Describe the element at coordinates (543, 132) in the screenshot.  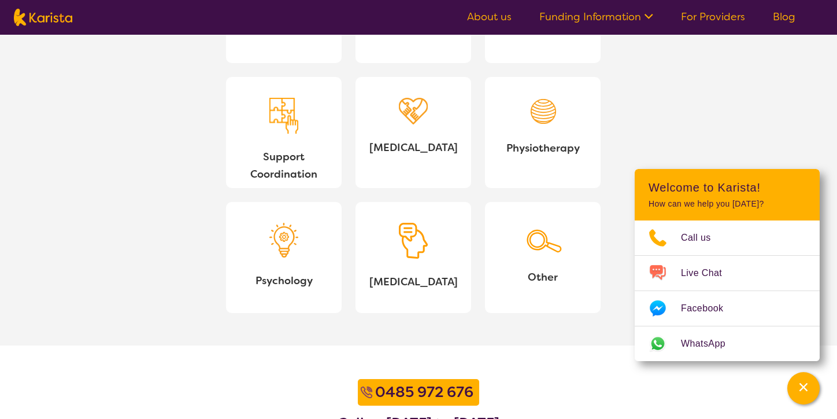
I see `a: Physiotherapy iconPhysiotherapy` at that location.